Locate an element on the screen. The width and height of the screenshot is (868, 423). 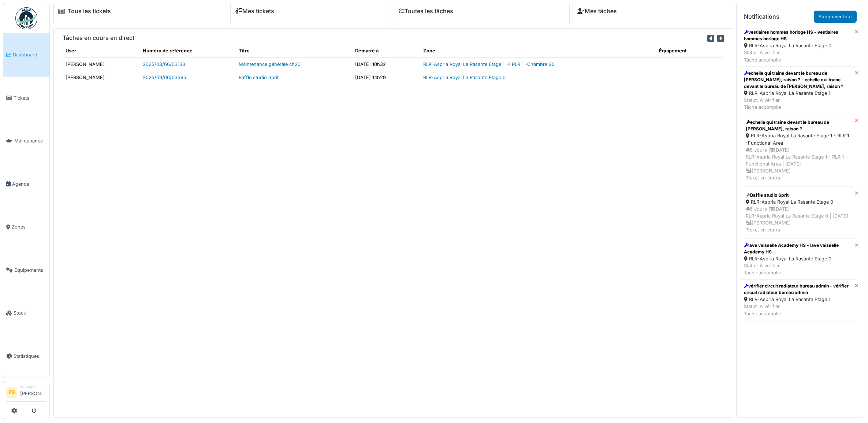
a: lave vaisselle Academy HS - lave vaisselle Academy HS RLR-Aspria Royal La Rasante Etage 0 Statut:... is located at coordinates (798, 259).